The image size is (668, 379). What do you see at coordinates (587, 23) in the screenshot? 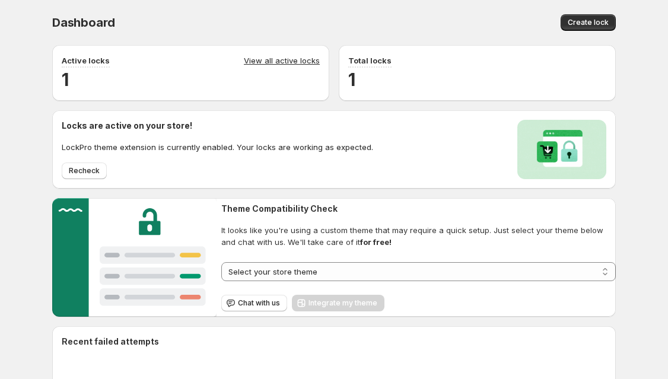
I see `button: Create lock` at bounding box center [587, 23].